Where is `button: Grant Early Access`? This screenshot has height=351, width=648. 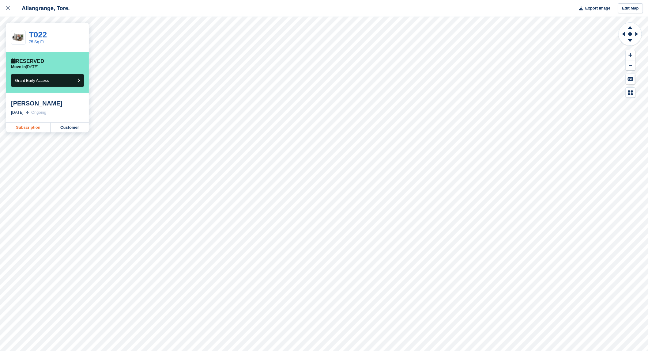 button: Grant Early Access is located at coordinates (47, 80).